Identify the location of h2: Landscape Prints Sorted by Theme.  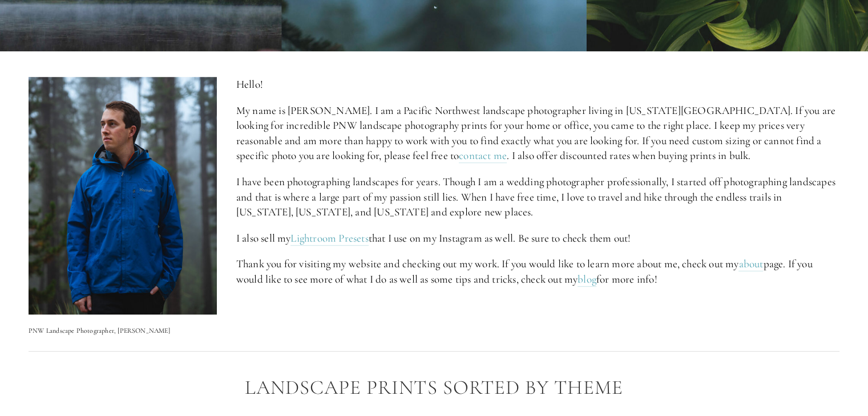
(434, 387).